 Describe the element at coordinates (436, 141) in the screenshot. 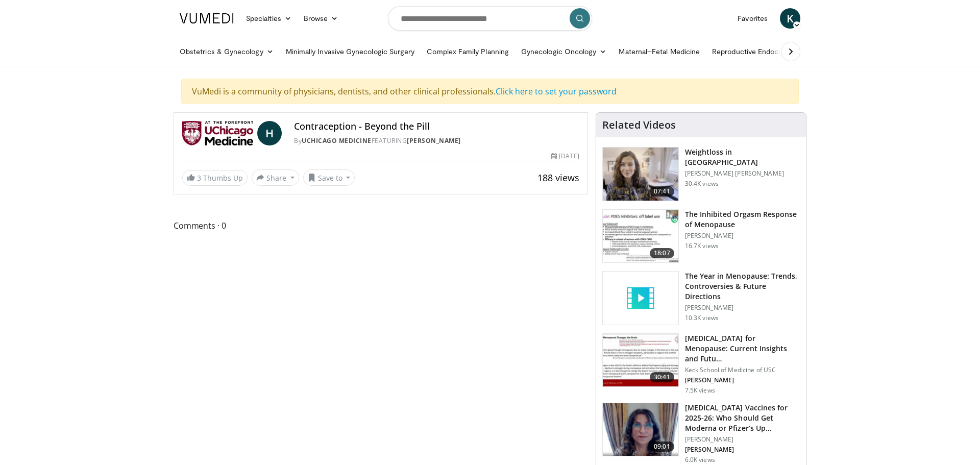

I see `div: By FEATURING` at that location.